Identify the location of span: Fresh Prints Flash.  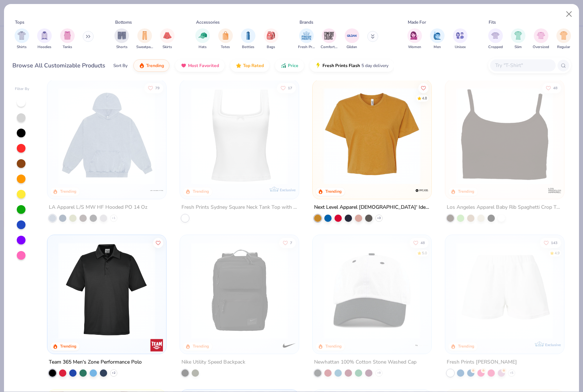
(341, 65).